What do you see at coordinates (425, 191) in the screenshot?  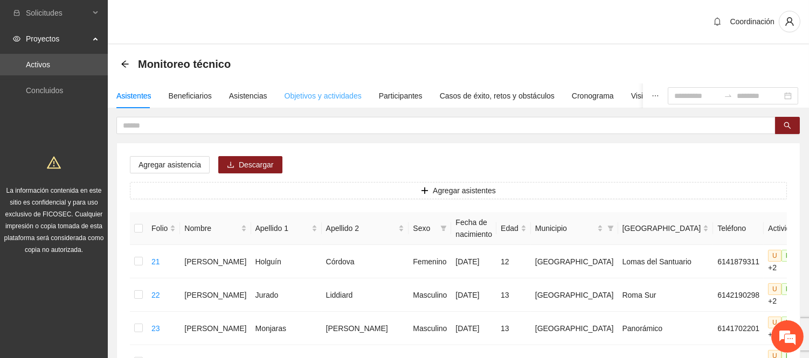 I see `span: plus` at bounding box center [425, 191].